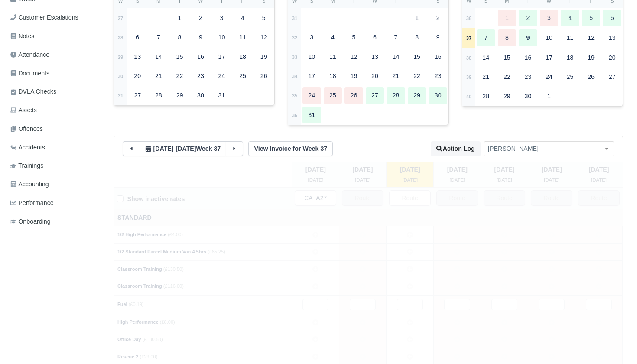 The image size is (637, 364). Describe the element at coordinates (32, 203) in the screenshot. I see `span: Performance` at that location.